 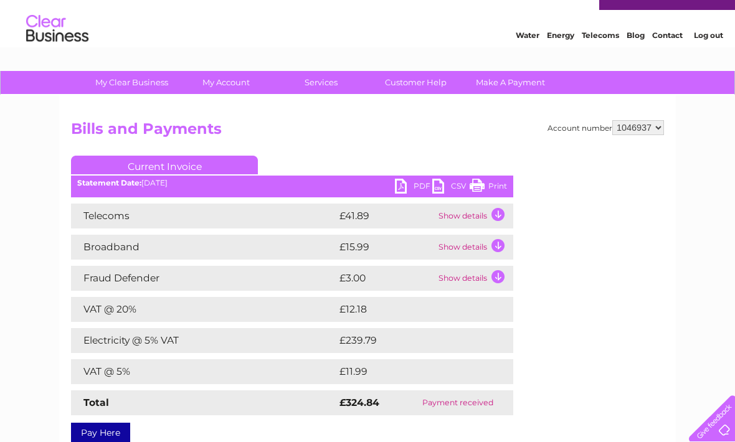 I want to click on td: £239.79, so click(x=414, y=341).